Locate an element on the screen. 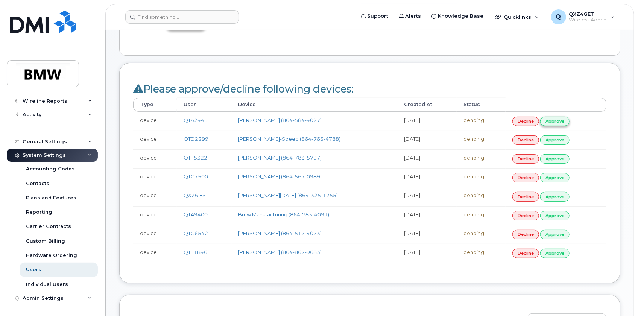 This screenshot has height=316, width=638. span: Support is located at coordinates (377, 16).